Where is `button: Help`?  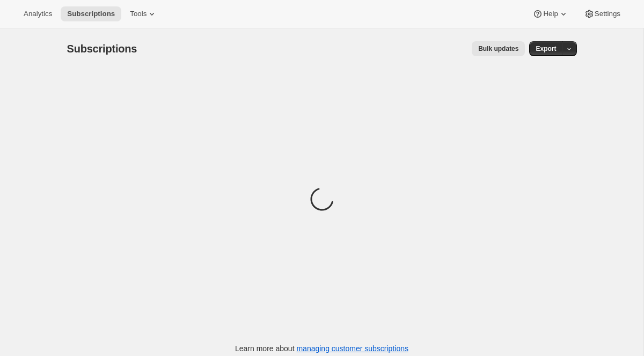 button: Help is located at coordinates (550, 14).